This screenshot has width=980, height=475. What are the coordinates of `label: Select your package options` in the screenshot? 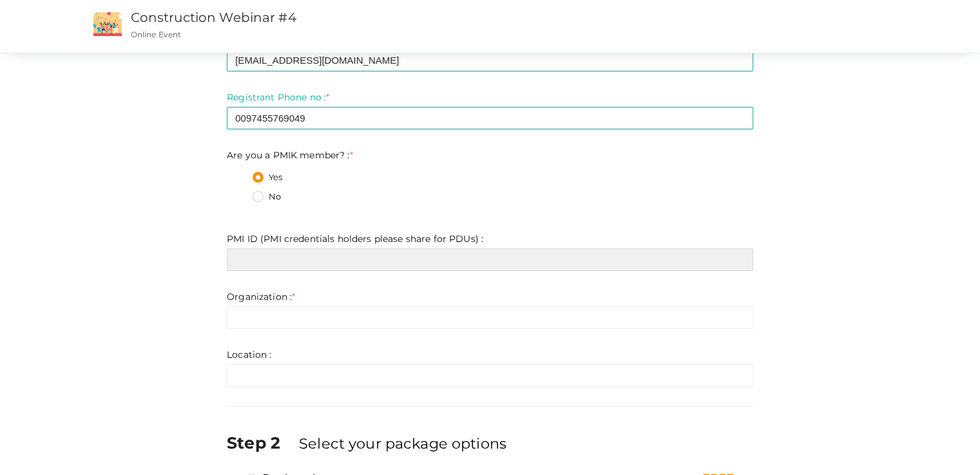 It's located at (403, 444).